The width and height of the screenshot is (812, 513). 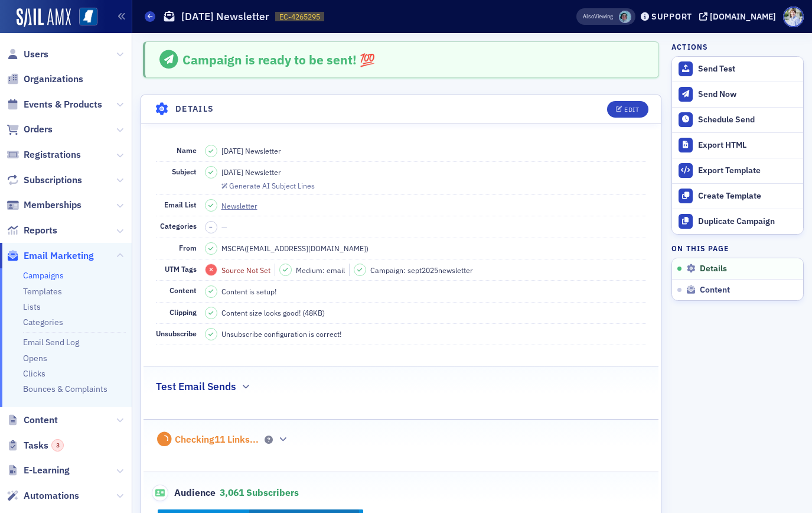 I want to click on div: Schedule Send, so click(x=748, y=120).